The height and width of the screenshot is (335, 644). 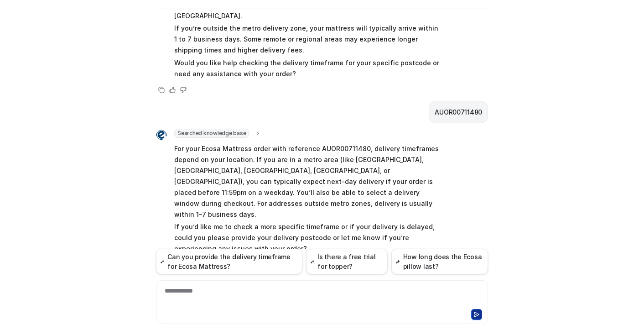 I want to click on span: Searched knowledge base, so click(x=212, y=133).